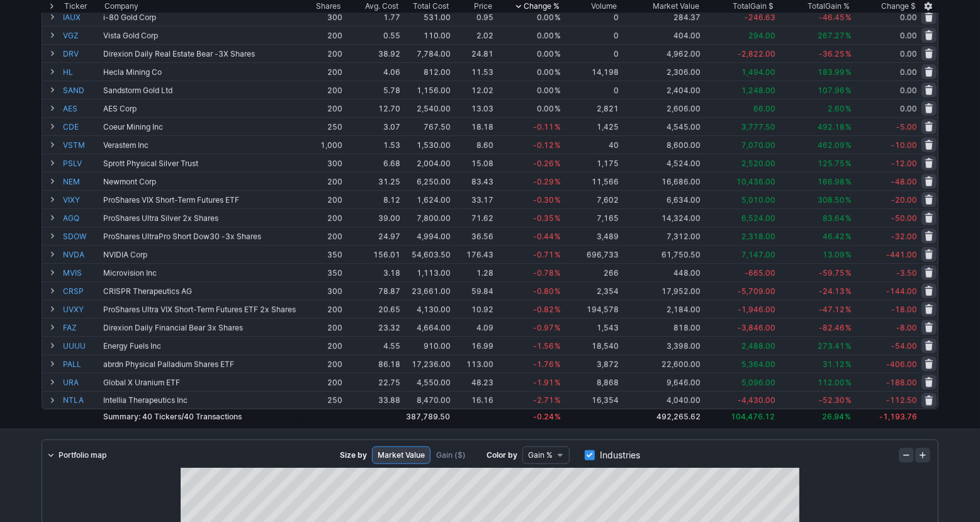 This screenshot has width=980, height=522. Describe the element at coordinates (427, 217) in the screenshot. I see `td: 7,800.00` at that location.